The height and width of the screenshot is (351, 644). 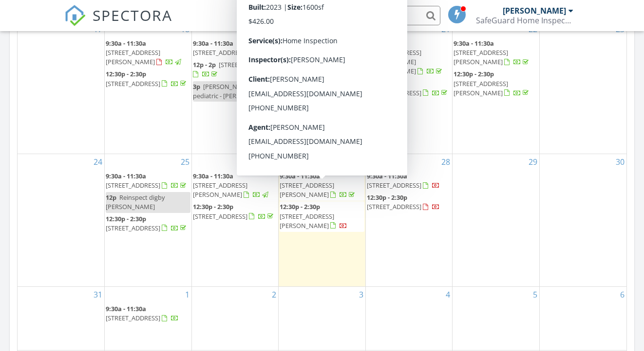 I want to click on a: Go to August 26, 2025, so click(x=272, y=162).